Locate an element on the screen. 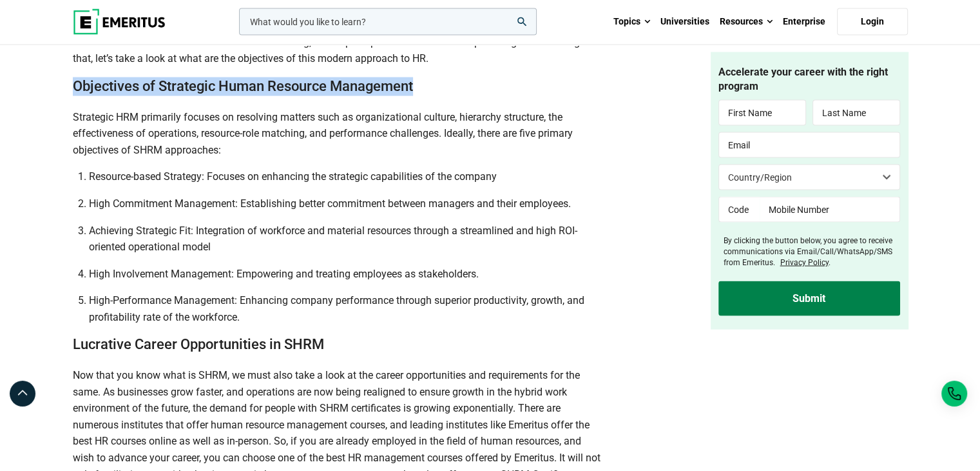 This screenshot has width=980, height=471. a: Privacy Policy is located at coordinates (804, 261).